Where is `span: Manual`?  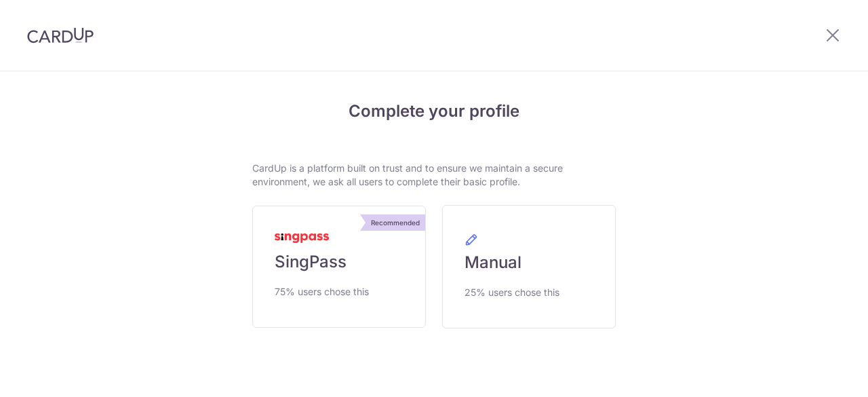
span: Manual is located at coordinates (493, 263).